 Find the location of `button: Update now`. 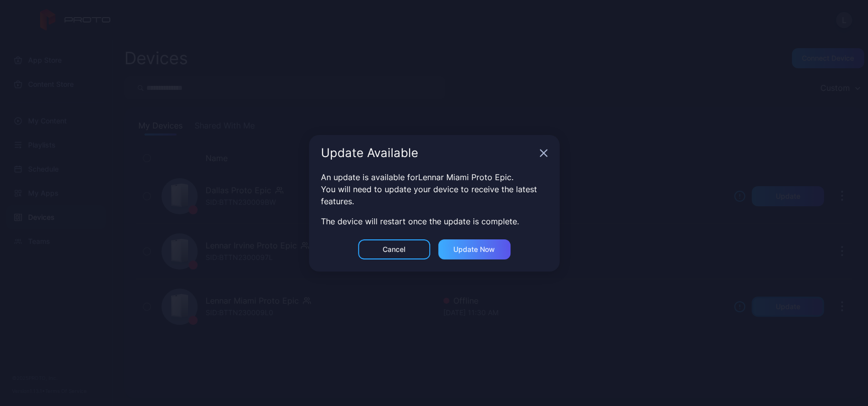

button: Update now is located at coordinates (474, 249).